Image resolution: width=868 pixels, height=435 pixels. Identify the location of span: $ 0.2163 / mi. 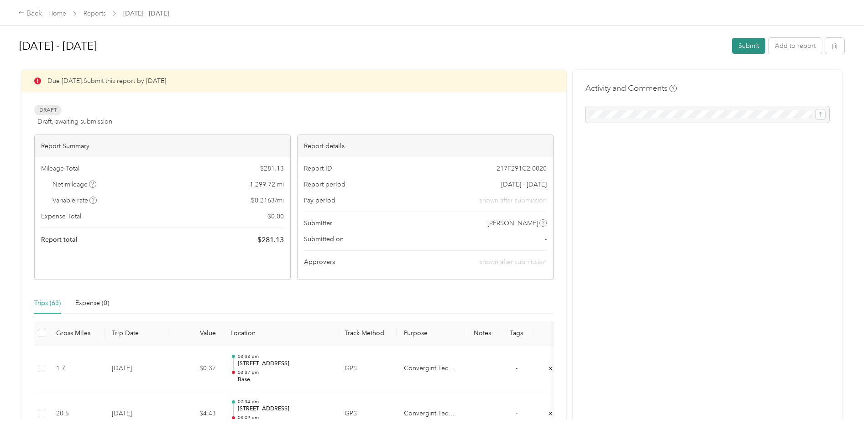
(267, 200).